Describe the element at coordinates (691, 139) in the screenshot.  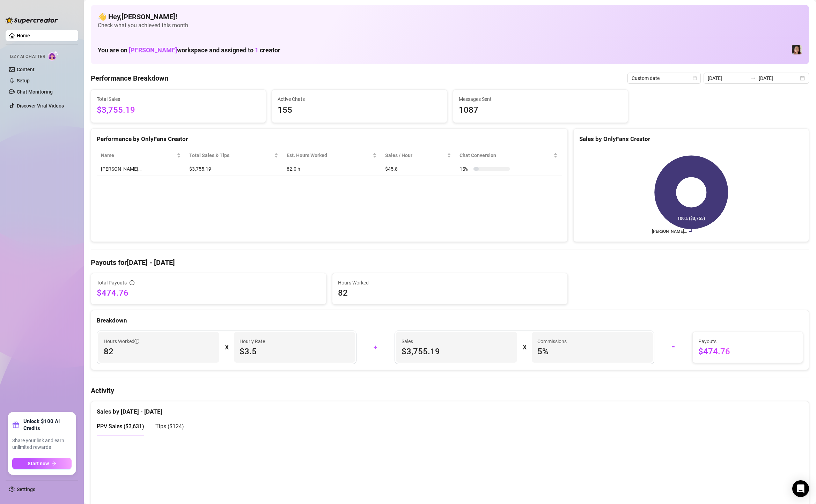
I see `div: Sales by OnlyFans Creator` at that location.